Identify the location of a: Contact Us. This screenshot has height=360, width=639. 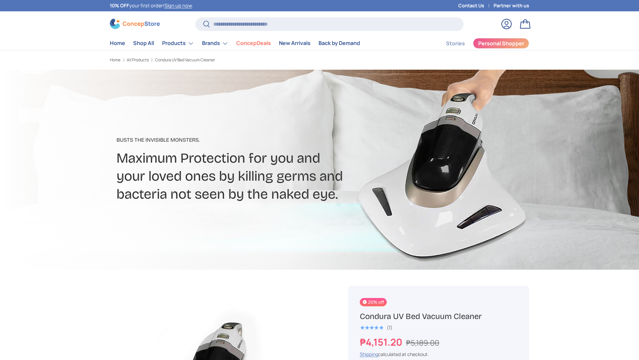
(476, 6).